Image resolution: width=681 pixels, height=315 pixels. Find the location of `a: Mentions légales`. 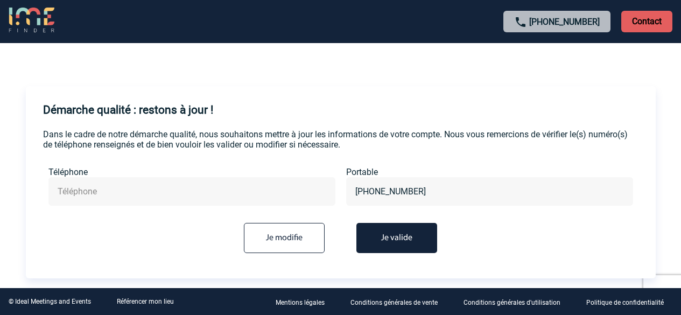

a: Mentions légales is located at coordinates (304, 301).